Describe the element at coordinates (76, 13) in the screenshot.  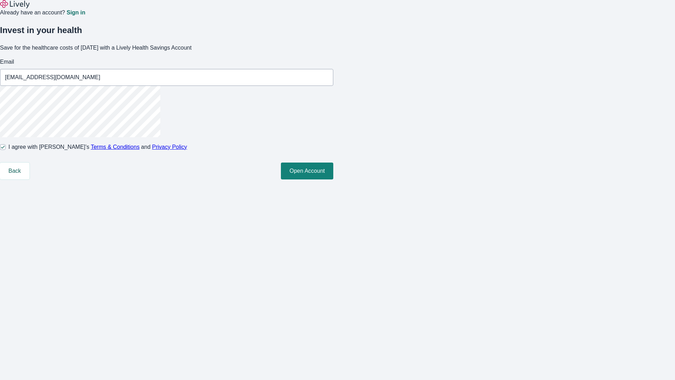
I see `a: Sign in` at that location.